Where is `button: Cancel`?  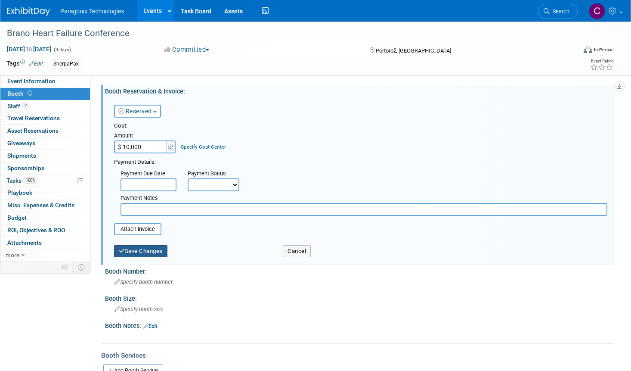
button: Cancel is located at coordinates (297, 251).